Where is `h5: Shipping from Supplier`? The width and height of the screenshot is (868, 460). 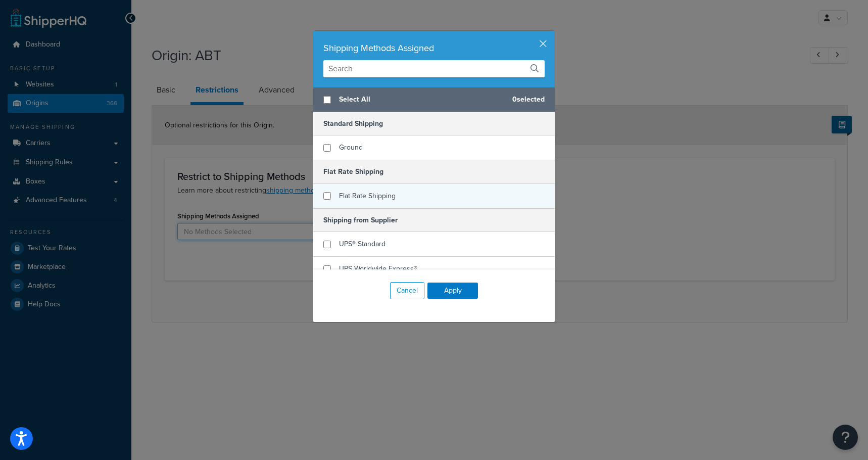
h5: Shipping from Supplier is located at coordinates (434, 220).